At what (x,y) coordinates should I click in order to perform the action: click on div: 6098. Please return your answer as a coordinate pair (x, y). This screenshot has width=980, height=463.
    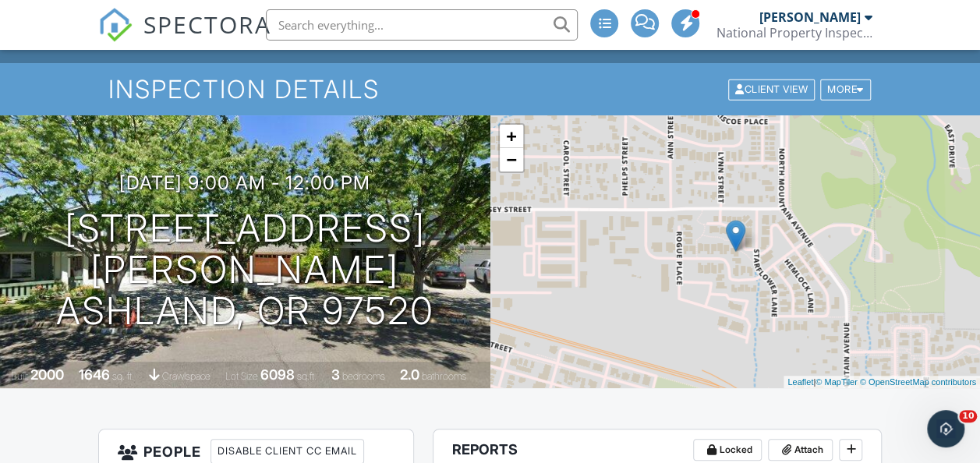
    Looking at the image, I should click on (278, 374).